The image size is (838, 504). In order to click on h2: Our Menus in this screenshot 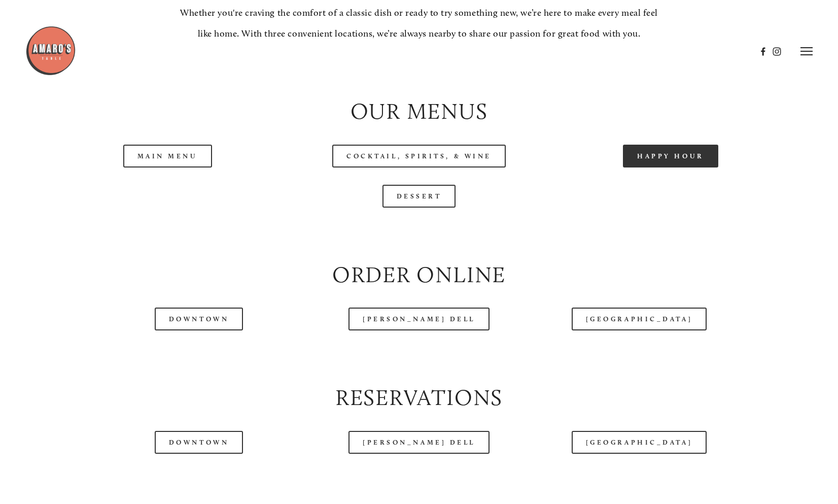, I will do `click(419, 111)`.